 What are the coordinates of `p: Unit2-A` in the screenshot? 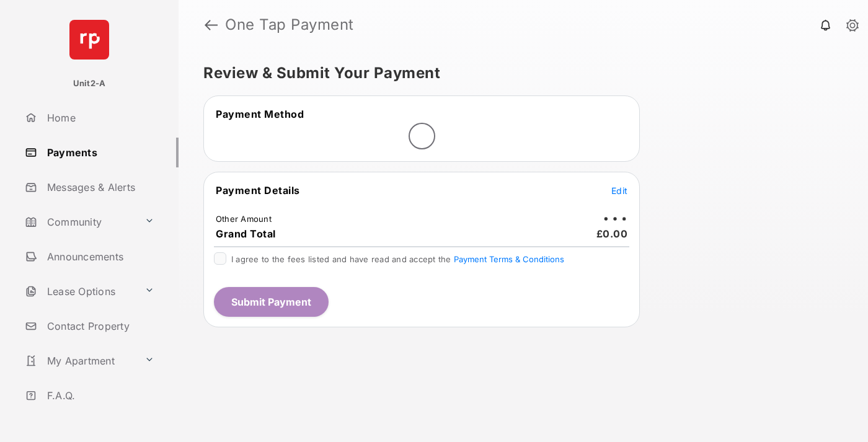 It's located at (89, 84).